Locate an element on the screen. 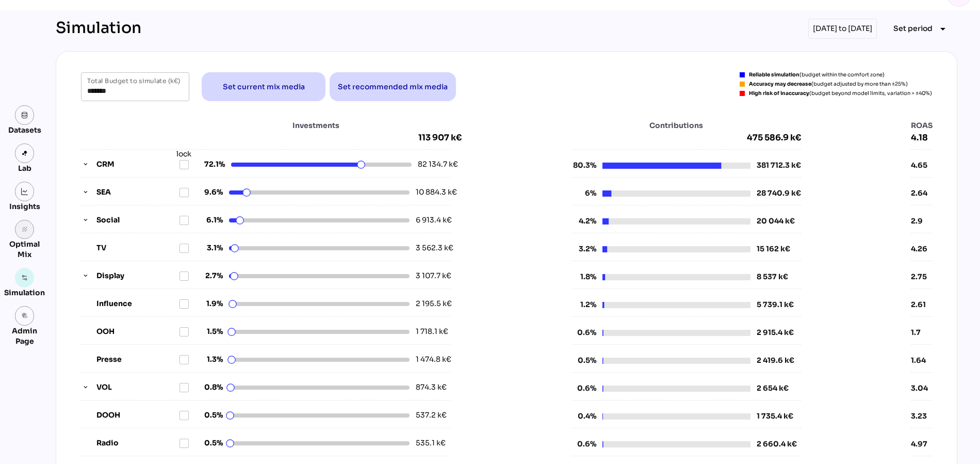 The height and width of the screenshot is (464, 980). div: 1 474.8 k€ is located at coordinates (432, 359).